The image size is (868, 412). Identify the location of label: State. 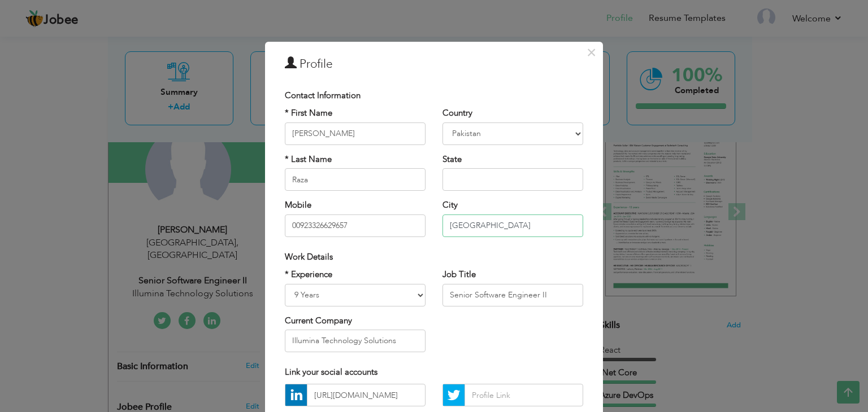
(452, 159).